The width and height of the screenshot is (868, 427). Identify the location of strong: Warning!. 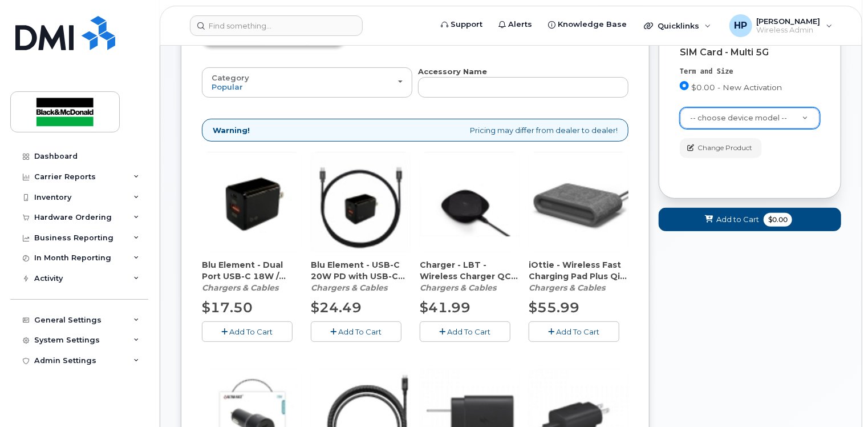
(231, 130).